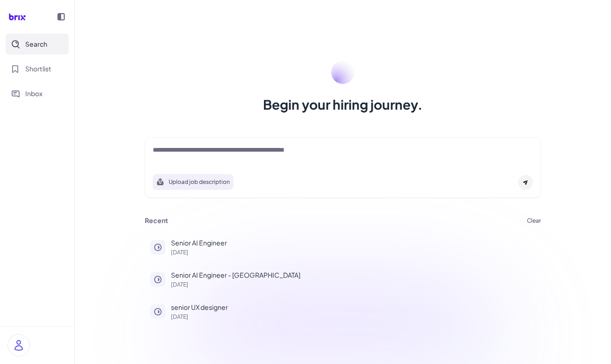 Image resolution: width=611 pixels, height=364 pixels. I want to click on button: Search, so click(37, 44).